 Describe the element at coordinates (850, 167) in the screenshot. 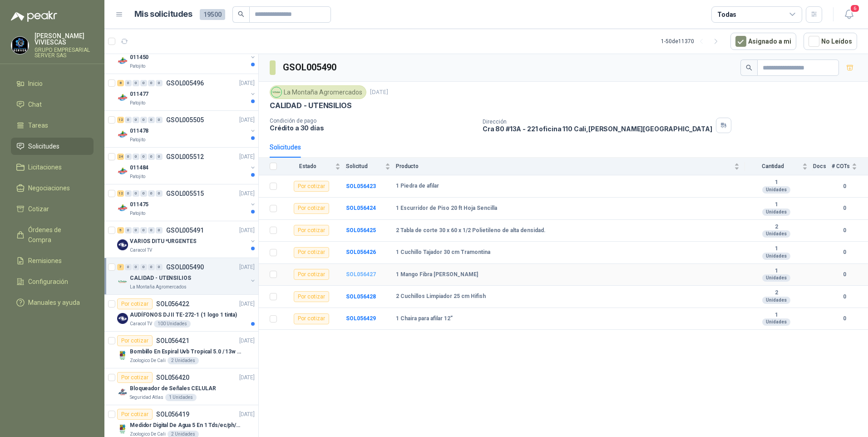

I see `th: # COTs` at that location.